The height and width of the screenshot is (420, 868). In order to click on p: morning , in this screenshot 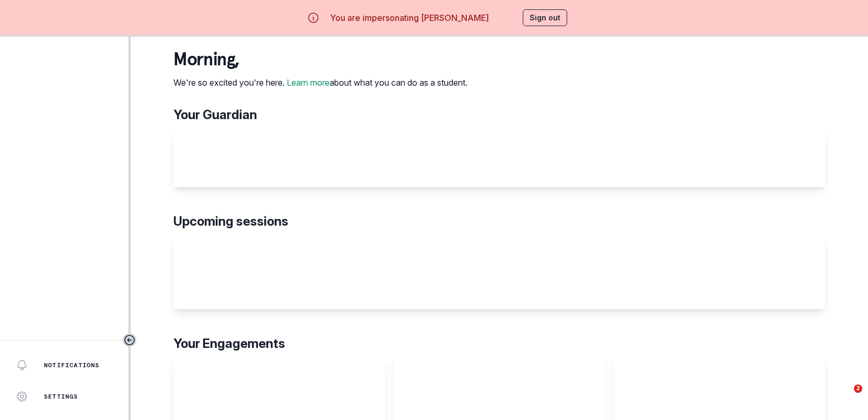, I will do `click(321, 60)`.